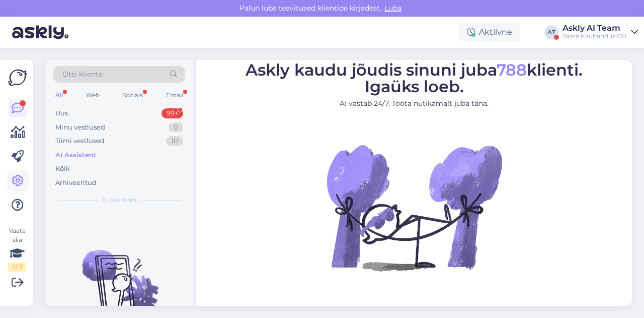  What do you see at coordinates (82, 74) in the screenshot?
I see `span: Otsi kliente` at bounding box center [82, 74].